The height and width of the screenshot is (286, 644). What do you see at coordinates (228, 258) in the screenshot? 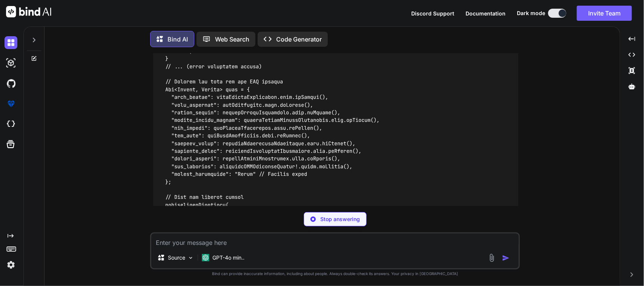
I see `p: GPT-4o min..` at bounding box center [228, 258].